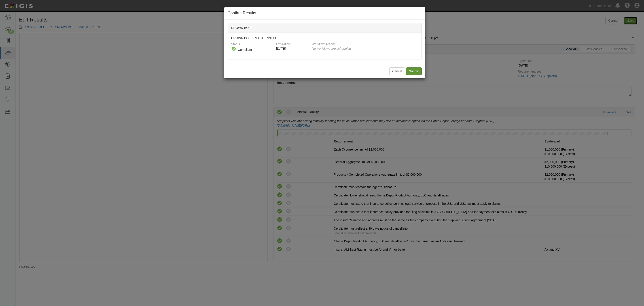 The width and height of the screenshot is (644, 306). I want to click on div: CROWN BOLT, so click(325, 28).